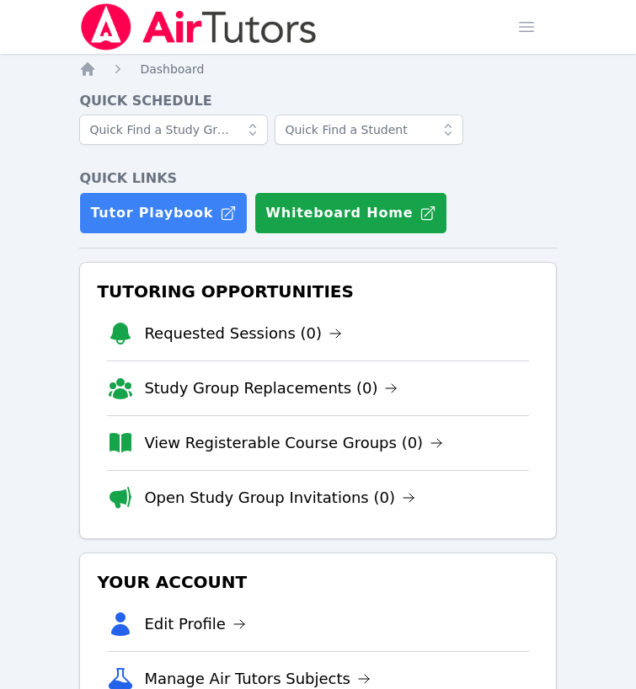 The image size is (636, 689). Describe the element at coordinates (318, 101) in the screenshot. I see `h4: Quick Schedule` at that location.